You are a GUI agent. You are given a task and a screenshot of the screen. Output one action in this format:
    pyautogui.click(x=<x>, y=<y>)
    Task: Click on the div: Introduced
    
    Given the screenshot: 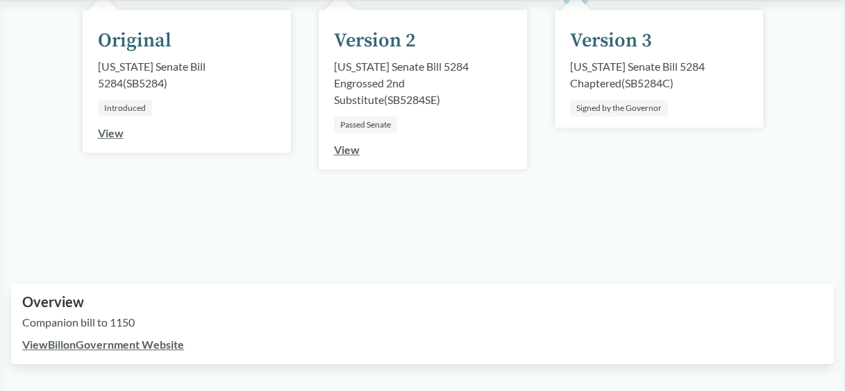 What is the action you would take?
    pyautogui.click(x=125, y=108)
    